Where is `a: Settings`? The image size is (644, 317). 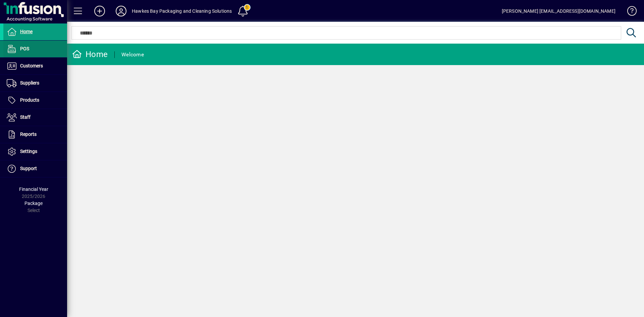
a: Settings is located at coordinates (35, 152).